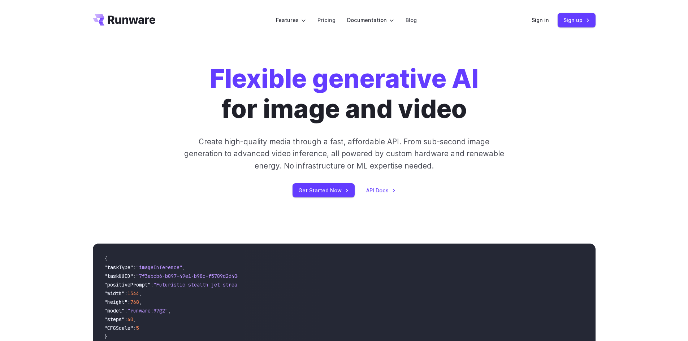 The image size is (688, 341). What do you see at coordinates (114, 319) in the screenshot?
I see `span: "steps"` at bounding box center [114, 319].